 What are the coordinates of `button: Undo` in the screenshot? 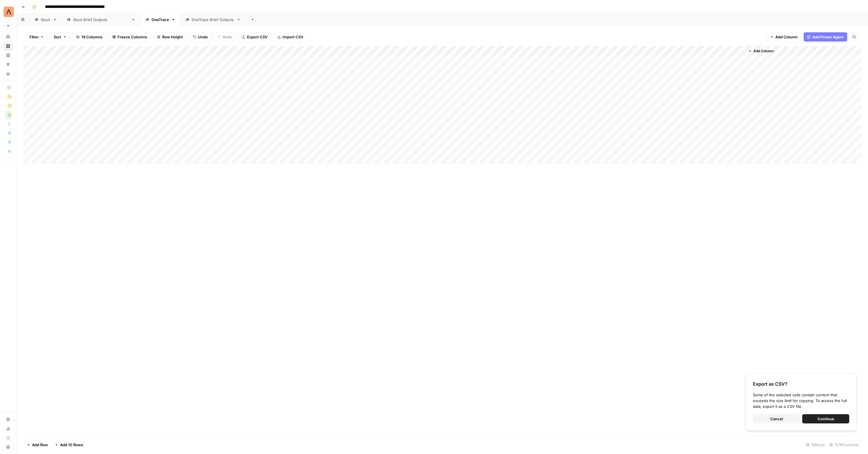 It's located at (200, 37).